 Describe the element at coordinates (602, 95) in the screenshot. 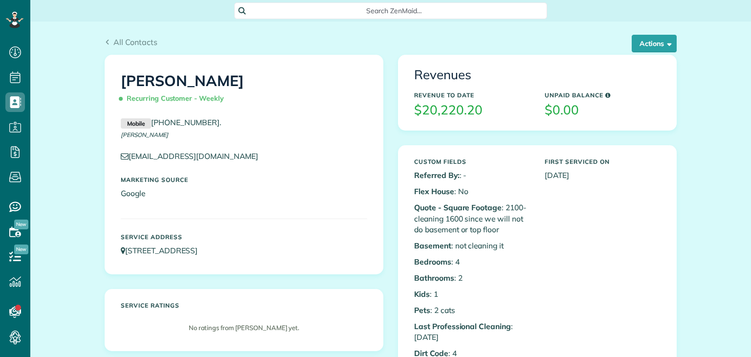

I see `h5: Unpaid Balance` at that location.